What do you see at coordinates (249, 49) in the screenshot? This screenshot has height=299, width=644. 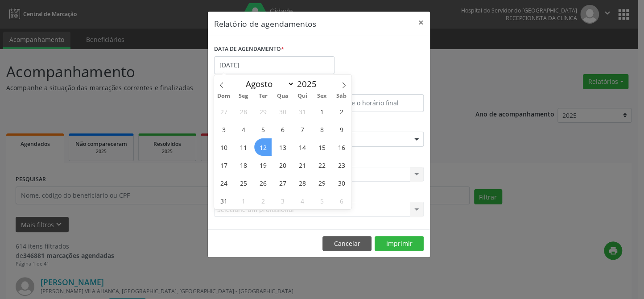 I see `label: DATA DE AGENDAMENTO` at bounding box center [249, 49].